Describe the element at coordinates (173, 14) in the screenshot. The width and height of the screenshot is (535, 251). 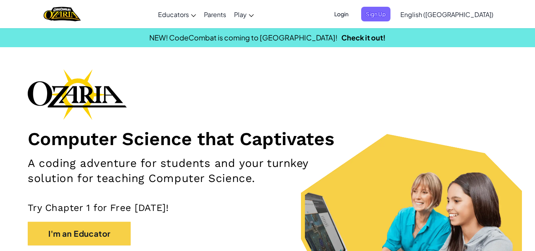
I see `span: Educators` at that location.